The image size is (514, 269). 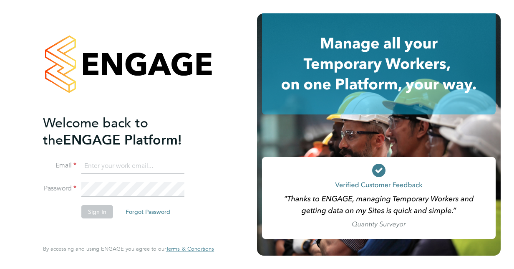 What do you see at coordinates (133, 166) in the screenshot?
I see `input: Enter your work email...` at bounding box center [133, 166].